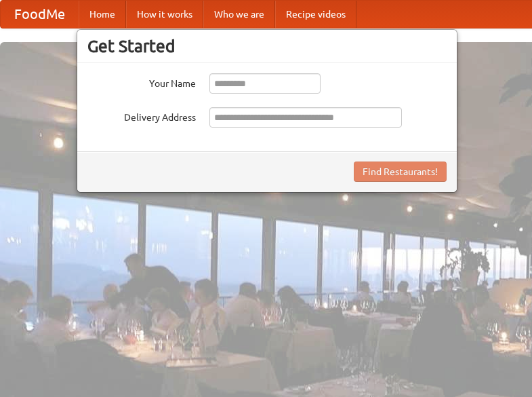  I want to click on a: Recipe videos, so click(316, 14).